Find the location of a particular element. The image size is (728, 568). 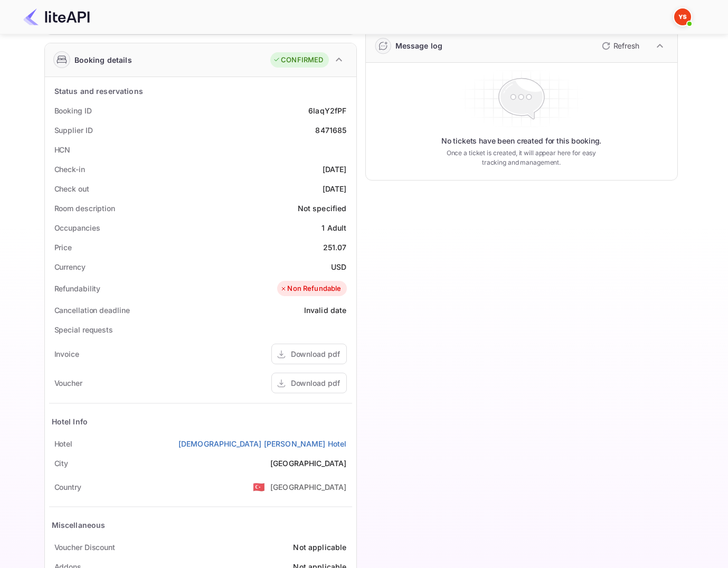

span: United States is located at coordinates (259, 487).